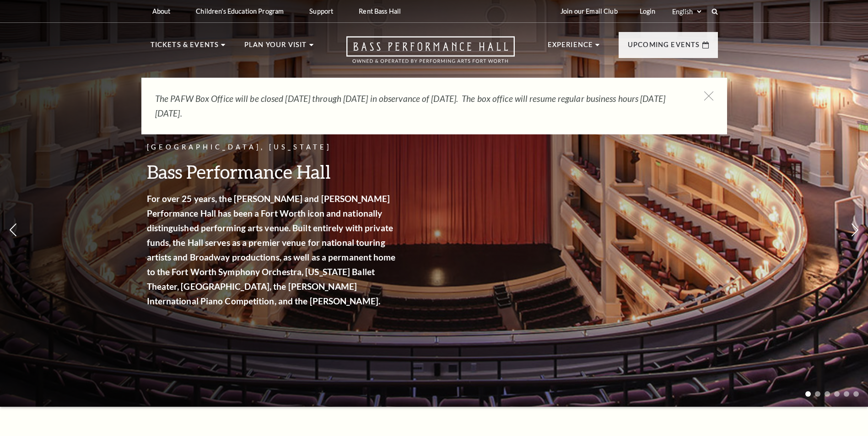  Describe the element at coordinates (161, 11) in the screenshot. I see `p: About` at that location.